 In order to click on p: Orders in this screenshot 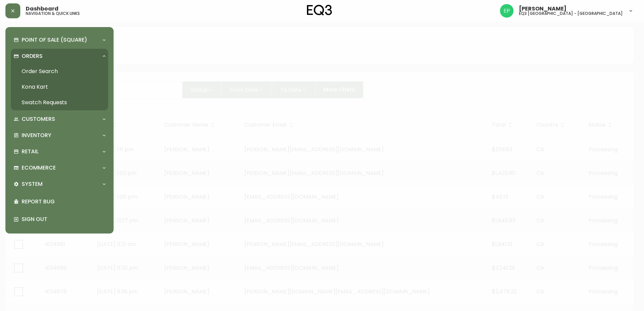, I will do `click(32, 56)`.